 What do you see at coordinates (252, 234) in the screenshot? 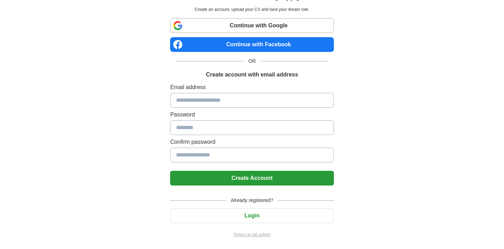
I see `p: Return to job advert` at bounding box center [252, 234].